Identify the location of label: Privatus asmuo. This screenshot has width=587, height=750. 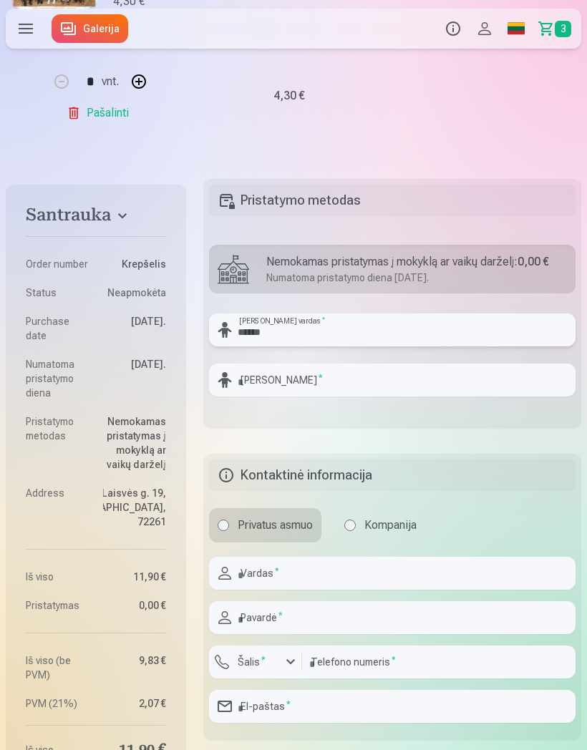
(265, 525).